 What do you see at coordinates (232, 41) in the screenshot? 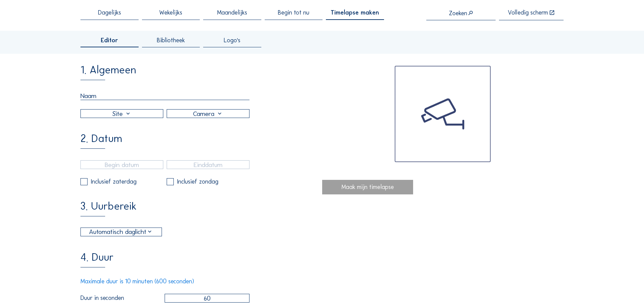
I see `span: Logo's` at bounding box center [232, 41].